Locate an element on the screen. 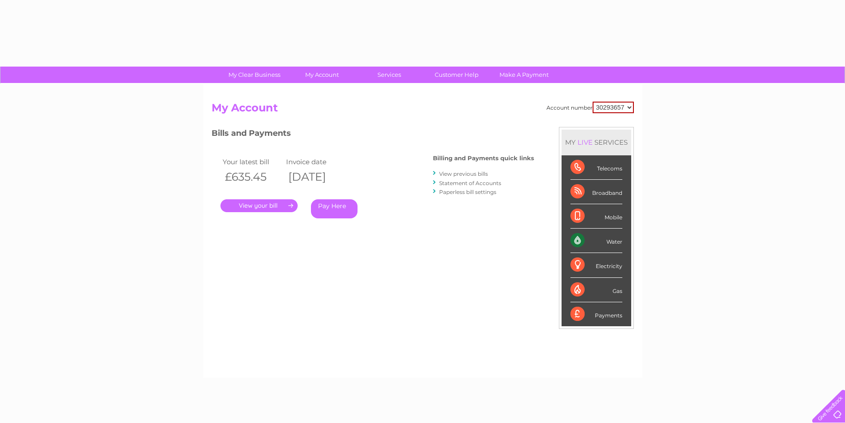  td: Your latest bill is located at coordinates (252, 161).